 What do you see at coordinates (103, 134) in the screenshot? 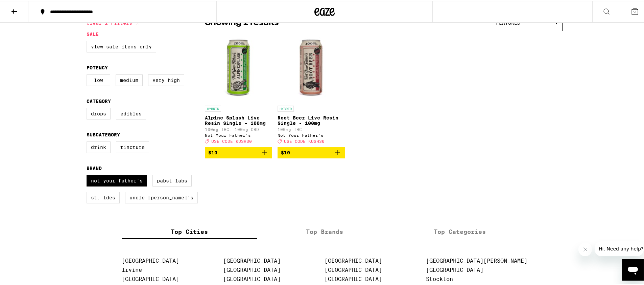
I see `legend: Subcategory` at bounding box center [103, 134].